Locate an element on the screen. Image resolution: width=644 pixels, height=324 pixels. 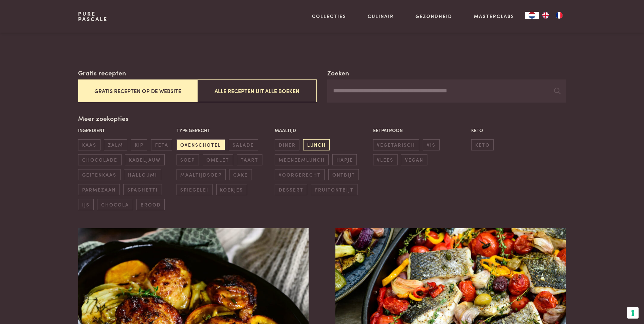
span: meeneemlunch is located at coordinates (302, 159).